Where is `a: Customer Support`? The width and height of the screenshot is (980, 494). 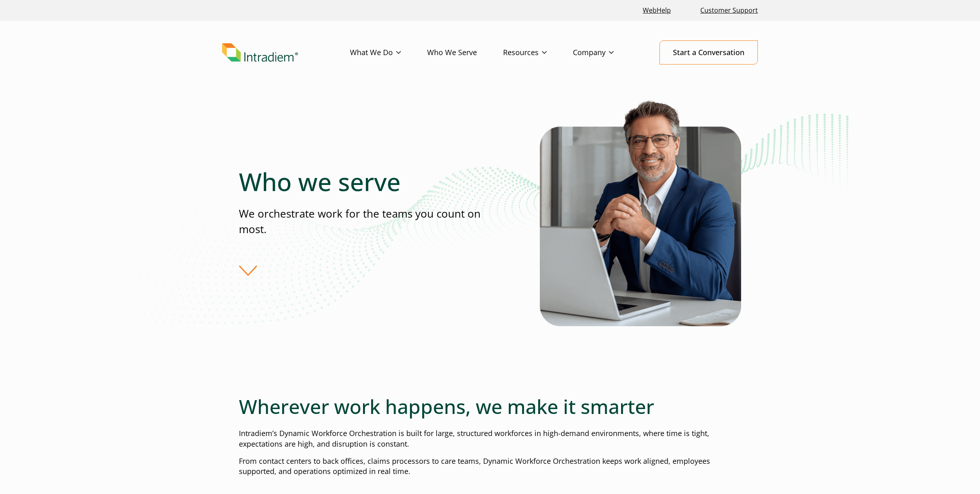
a: Customer Support is located at coordinates (728, 10).